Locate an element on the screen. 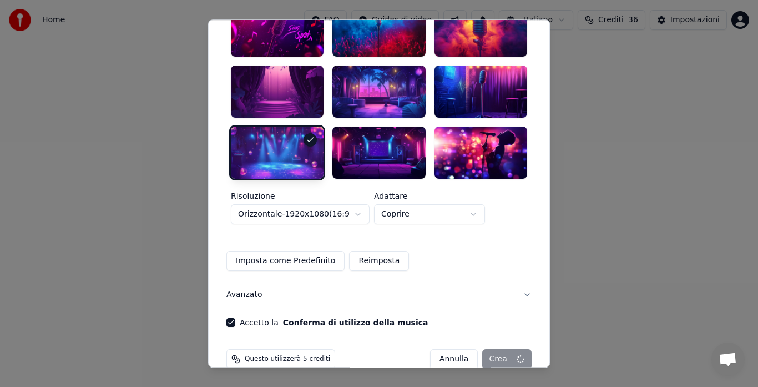  span: Questo utilizzerà 5 crediti is located at coordinates (287, 359).